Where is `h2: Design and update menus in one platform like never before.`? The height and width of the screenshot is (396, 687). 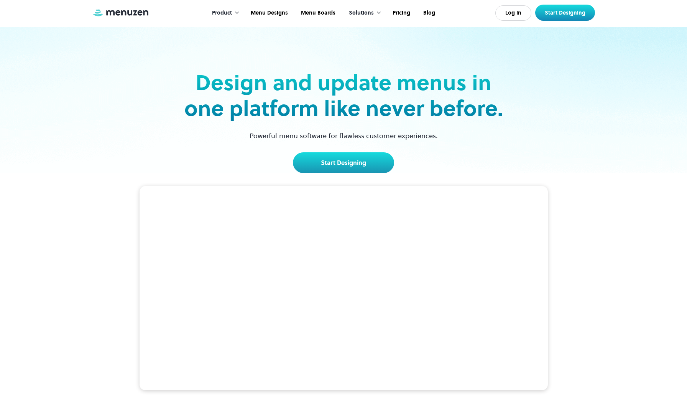
h2: Design and update menus in one platform like never before. is located at coordinates (344, 96).